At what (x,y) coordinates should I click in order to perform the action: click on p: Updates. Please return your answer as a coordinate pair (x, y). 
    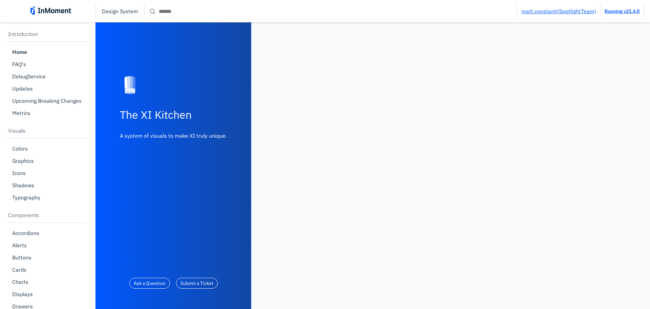
    Looking at the image, I should click on (22, 88).